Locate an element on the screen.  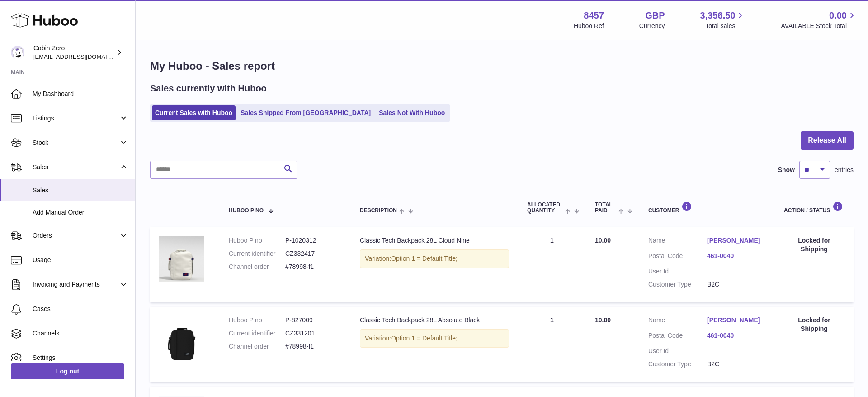
div: Classic Tech Backpack 28L Absolute Black is located at coordinates (434, 320).